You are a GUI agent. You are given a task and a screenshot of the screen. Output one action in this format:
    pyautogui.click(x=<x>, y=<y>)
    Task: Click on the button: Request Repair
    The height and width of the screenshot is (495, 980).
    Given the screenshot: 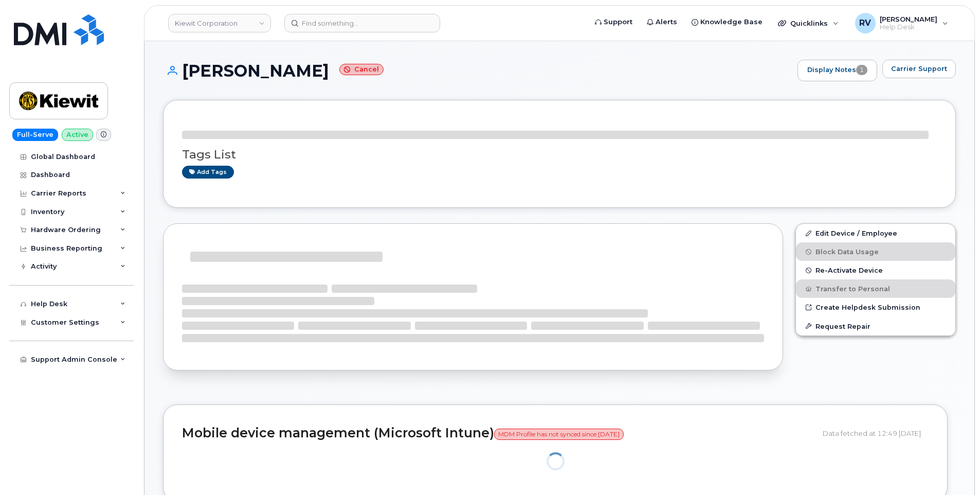 What is the action you would take?
    pyautogui.click(x=876, y=326)
    